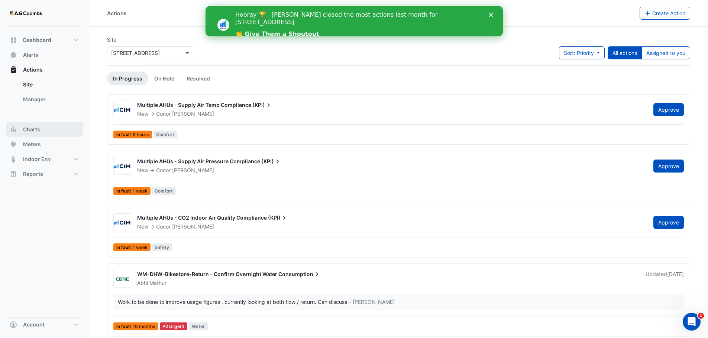 The width and height of the screenshot is (708, 338). I want to click on span: Multiple AHUs - CO2 Indoor Air Quality Compliance, so click(202, 218).